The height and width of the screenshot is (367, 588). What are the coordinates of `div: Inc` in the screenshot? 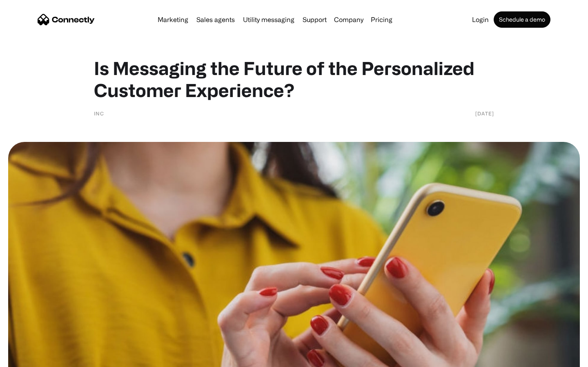 It's located at (99, 113).